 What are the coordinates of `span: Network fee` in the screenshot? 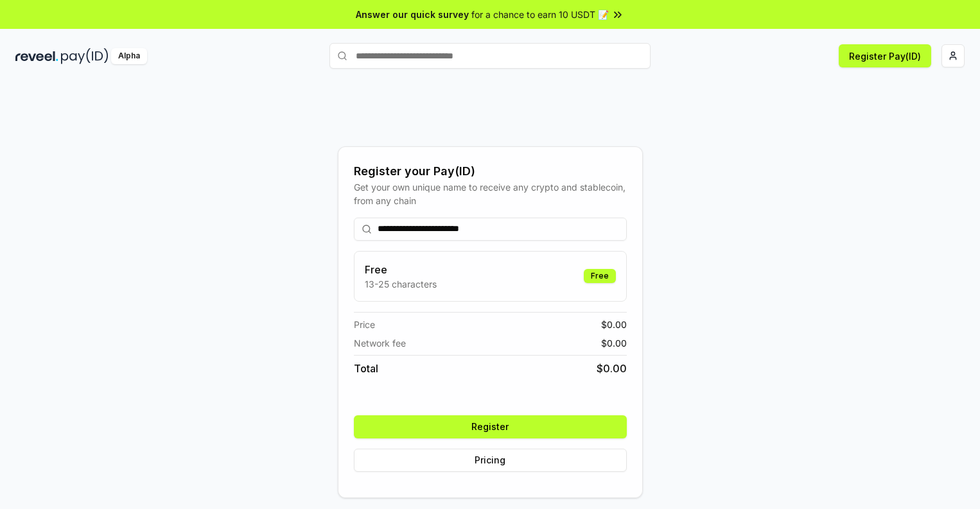 It's located at (380, 343).